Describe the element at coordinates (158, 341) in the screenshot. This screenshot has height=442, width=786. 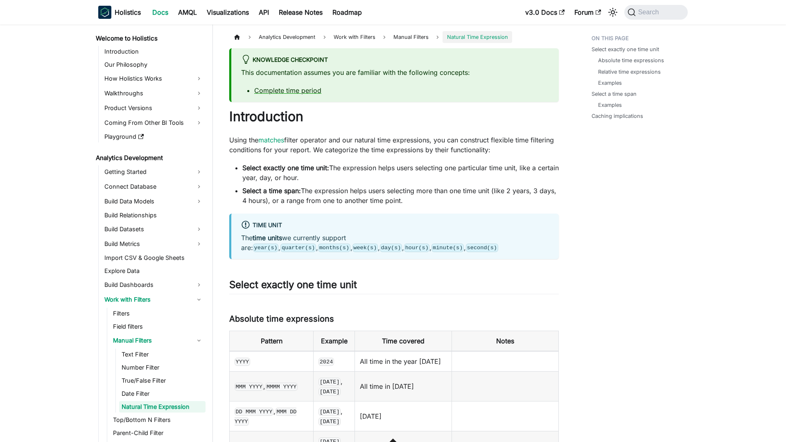
I see `a: Manual Filters` at that location.